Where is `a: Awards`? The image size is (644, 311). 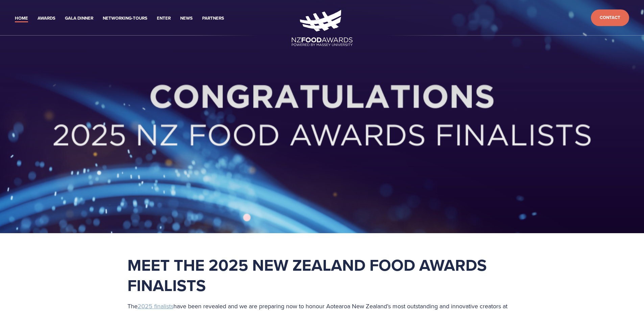
a: Awards is located at coordinates (46, 18).